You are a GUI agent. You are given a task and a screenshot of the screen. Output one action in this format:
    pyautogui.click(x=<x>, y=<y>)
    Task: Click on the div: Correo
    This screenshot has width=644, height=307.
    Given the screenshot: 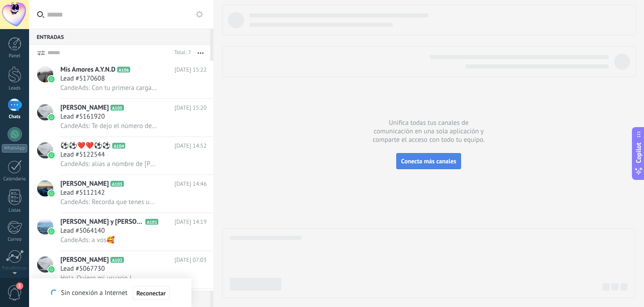 What is the action you would take?
    pyautogui.click(x=15, y=239)
    